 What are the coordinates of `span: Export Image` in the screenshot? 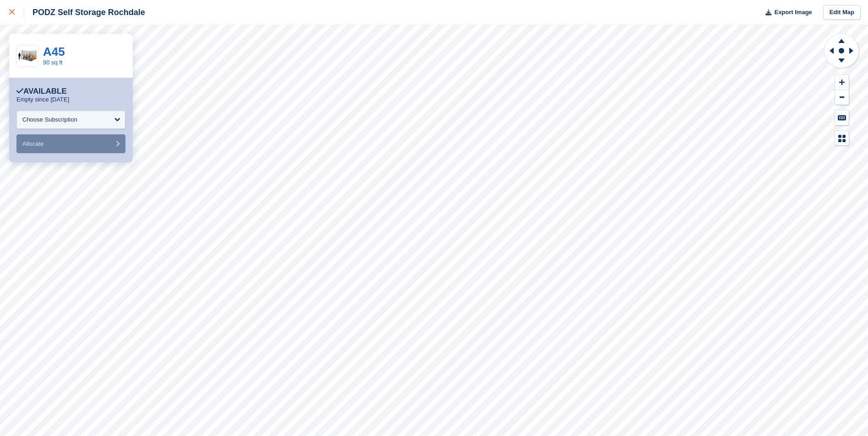 It's located at (793, 12).